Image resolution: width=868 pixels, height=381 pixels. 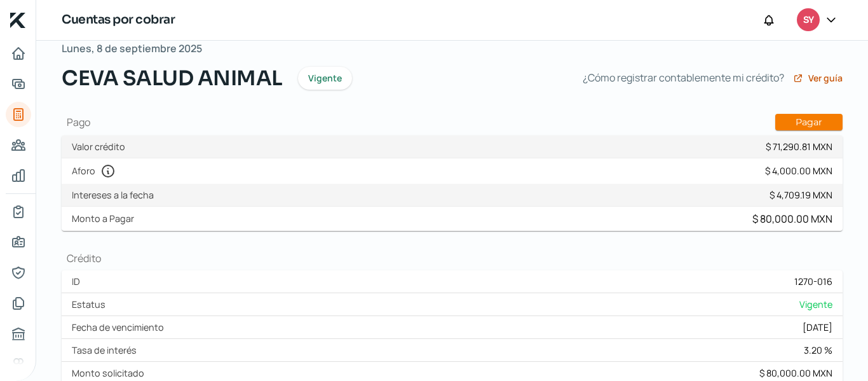 I want to click on span: SY, so click(x=808, y=20).